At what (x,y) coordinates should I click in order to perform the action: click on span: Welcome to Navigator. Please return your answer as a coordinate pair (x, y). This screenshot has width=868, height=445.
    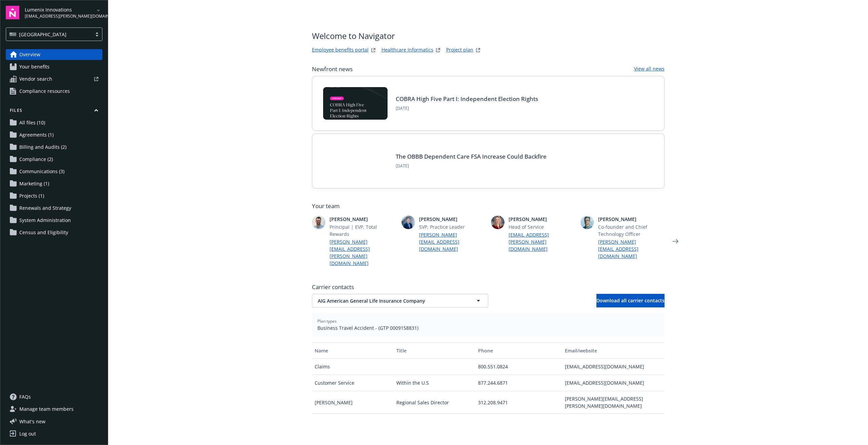
    Looking at the image, I should click on (397, 36).